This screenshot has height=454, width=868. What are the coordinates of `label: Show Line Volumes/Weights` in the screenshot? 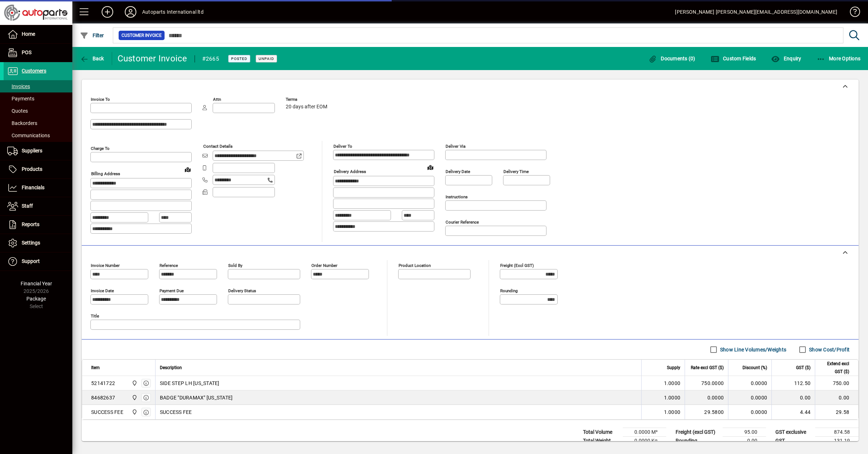 It's located at (752, 350).